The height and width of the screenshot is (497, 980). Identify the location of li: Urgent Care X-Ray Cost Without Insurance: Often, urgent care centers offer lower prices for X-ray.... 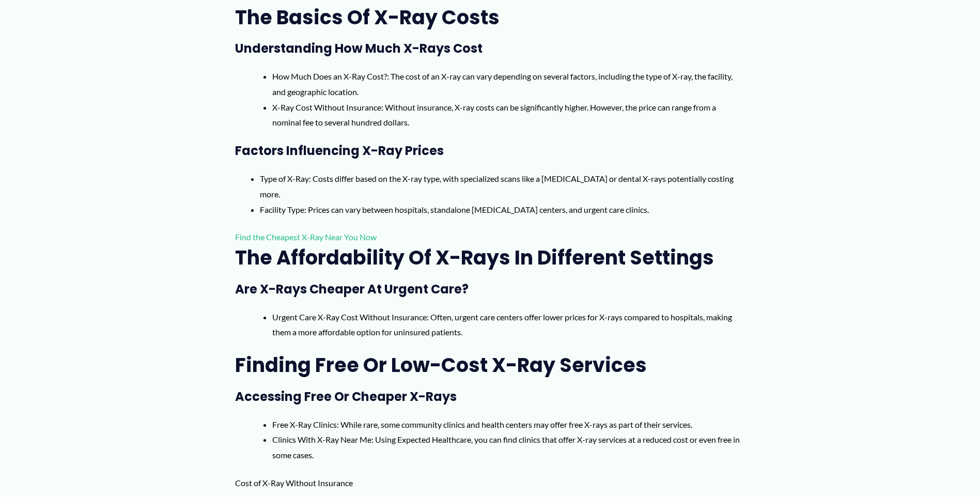
(508, 325).